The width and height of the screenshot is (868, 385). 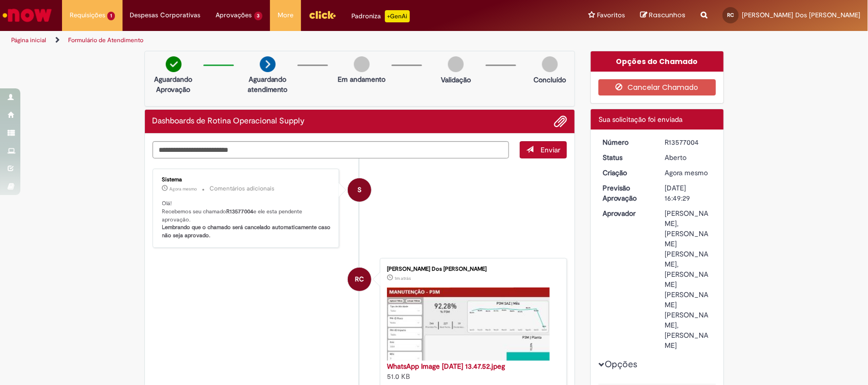 I want to click on p: Validação, so click(x=456, y=79).